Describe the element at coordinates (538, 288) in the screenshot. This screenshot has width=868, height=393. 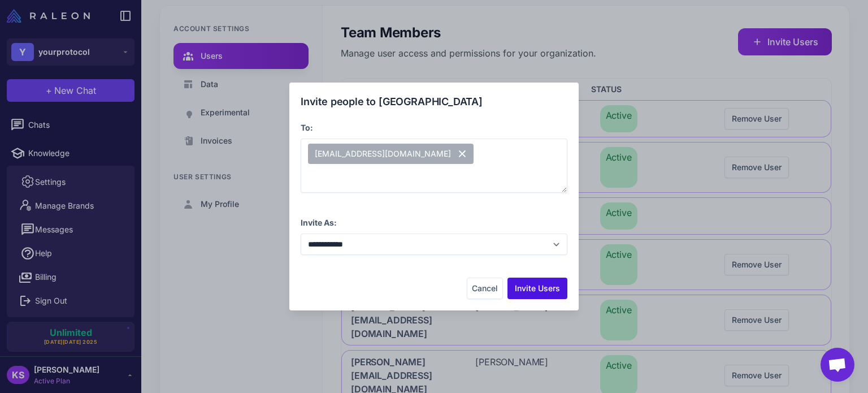
I see `button: Invite Users` at that location.